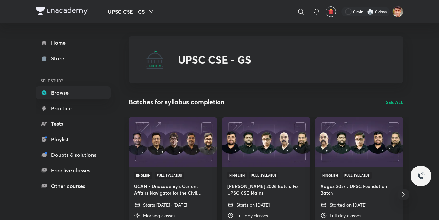 The height and width of the screenshot is (220, 439). What do you see at coordinates (370, 12) in the screenshot?
I see `img: streak` at bounding box center [370, 12].